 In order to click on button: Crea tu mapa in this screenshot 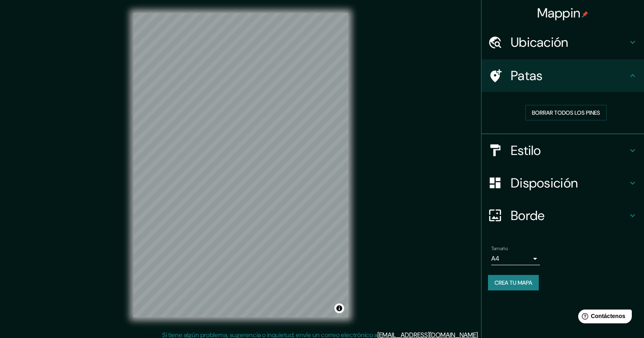, I will do `click(513, 283)`.